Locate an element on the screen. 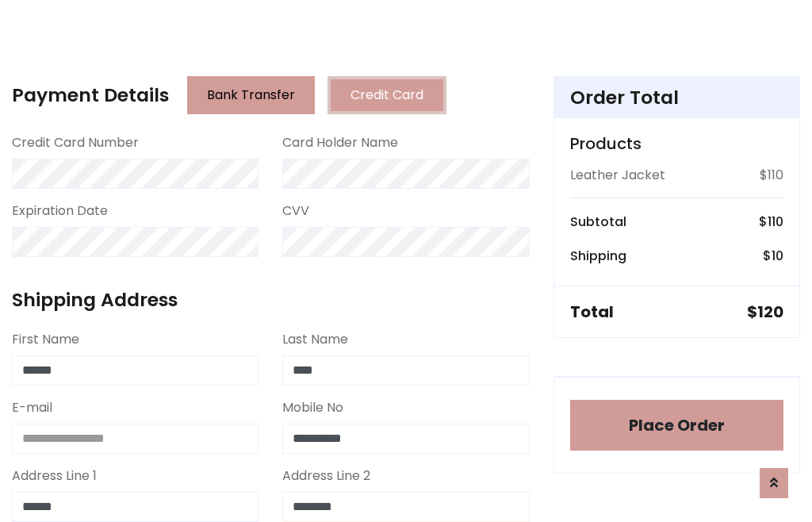  h4: Order Total is located at coordinates (677, 98).